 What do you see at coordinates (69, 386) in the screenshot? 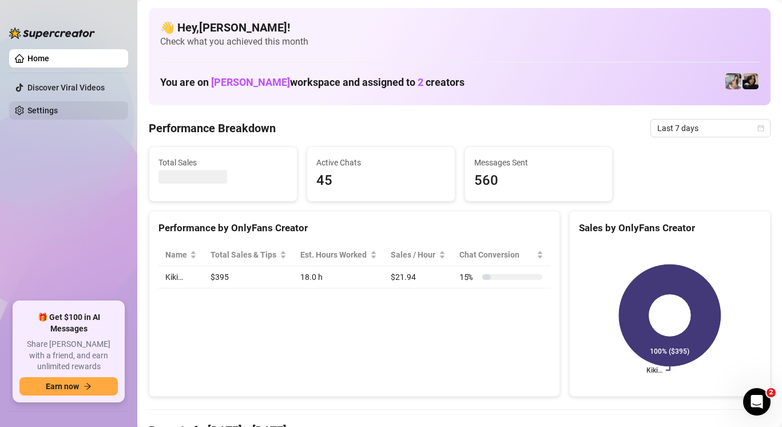
I see `button: Earn nowarrow-right` at bounding box center [69, 386].